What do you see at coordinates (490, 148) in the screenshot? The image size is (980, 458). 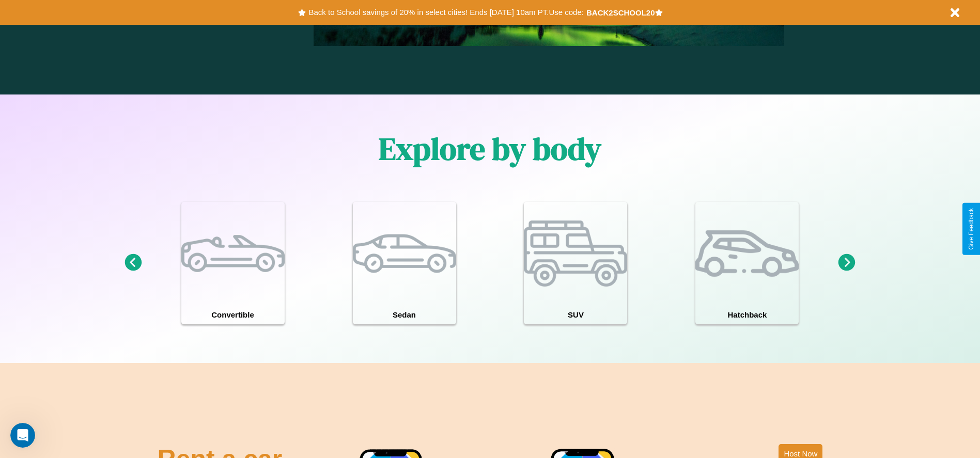 I see `h1: Explore by body` at bounding box center [490, 148].